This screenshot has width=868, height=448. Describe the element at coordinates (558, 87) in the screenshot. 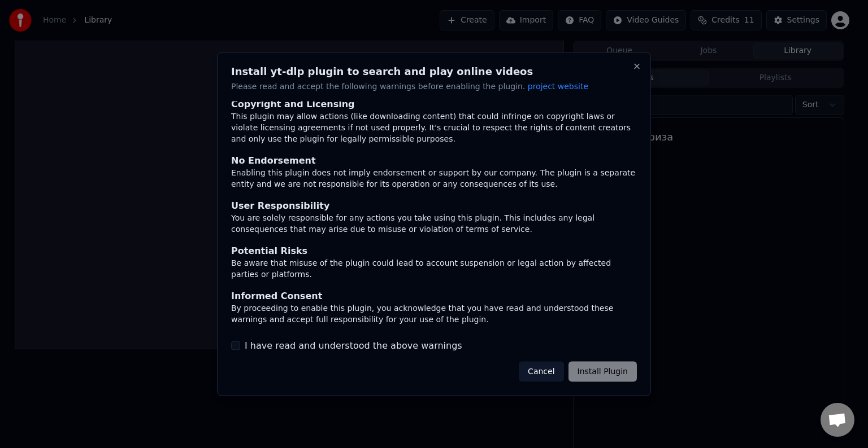

I see `span: project website` at that location.